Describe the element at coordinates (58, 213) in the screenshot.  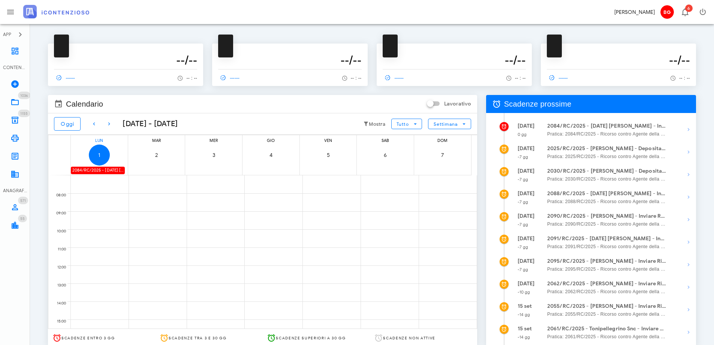
I see `div: 09:00` at that location.